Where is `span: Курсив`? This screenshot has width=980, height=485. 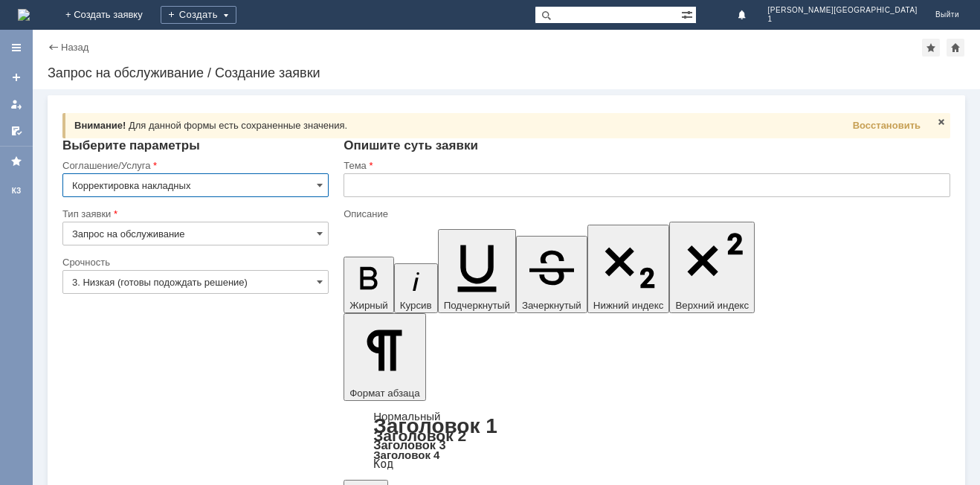 span: Курсив is located at coordinates (416, 305).